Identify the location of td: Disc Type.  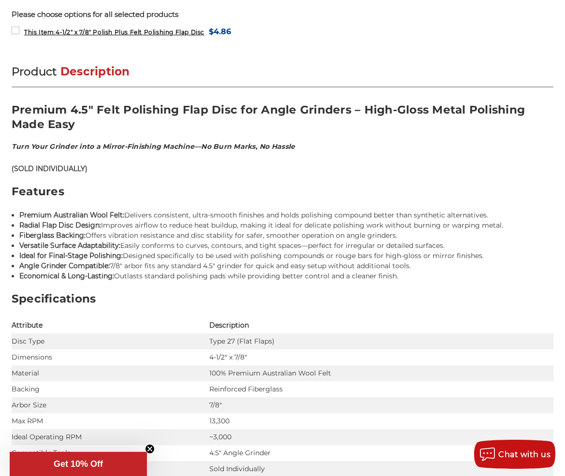
(110, 341).